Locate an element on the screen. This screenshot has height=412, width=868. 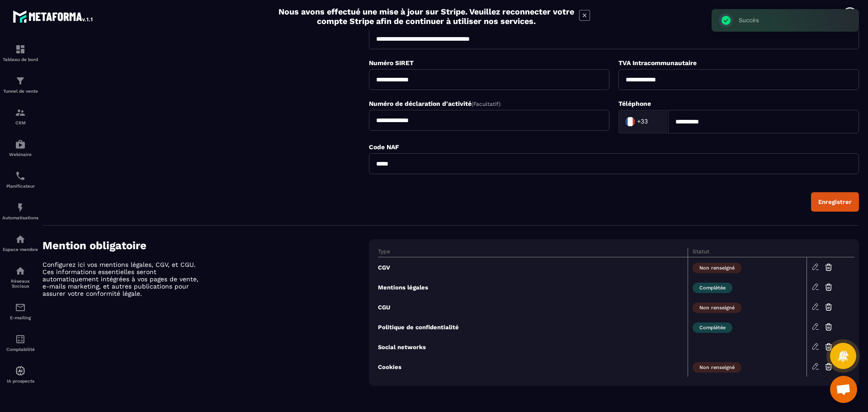
img: Country Flag is located at coordinates (630, 122).